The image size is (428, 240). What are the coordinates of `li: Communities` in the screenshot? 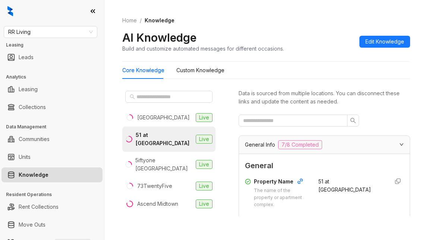 It's located at (52, 139).